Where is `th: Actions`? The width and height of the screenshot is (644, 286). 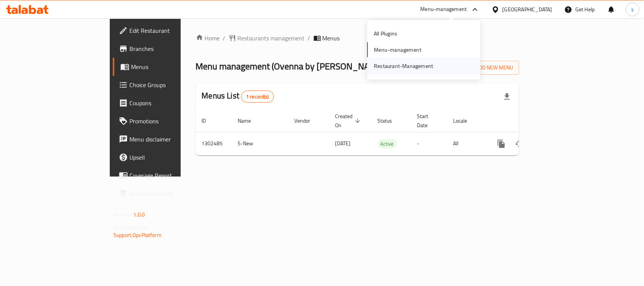 th: Actions is located at coordinates (529, 121).